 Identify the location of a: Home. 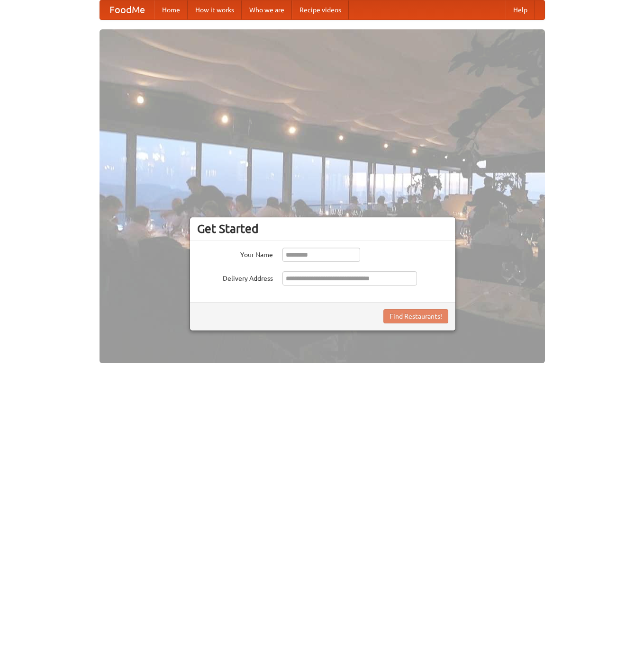
(171, 10).